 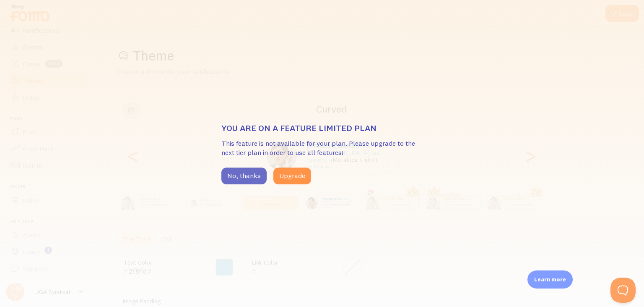 I want to click on button: Upgrade, so click(x=292, y=176).